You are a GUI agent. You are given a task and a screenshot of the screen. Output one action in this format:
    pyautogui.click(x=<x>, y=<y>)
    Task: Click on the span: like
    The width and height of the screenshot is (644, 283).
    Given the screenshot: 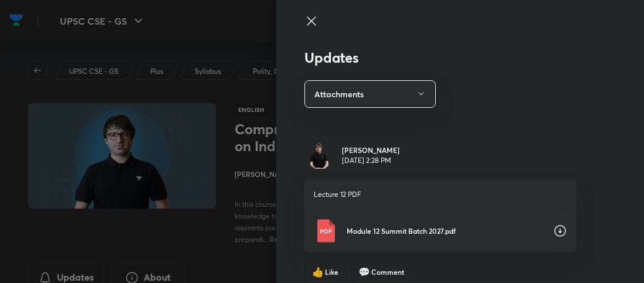 What is the action you would take?
    pyautogui.click(x=318, y=272)
    